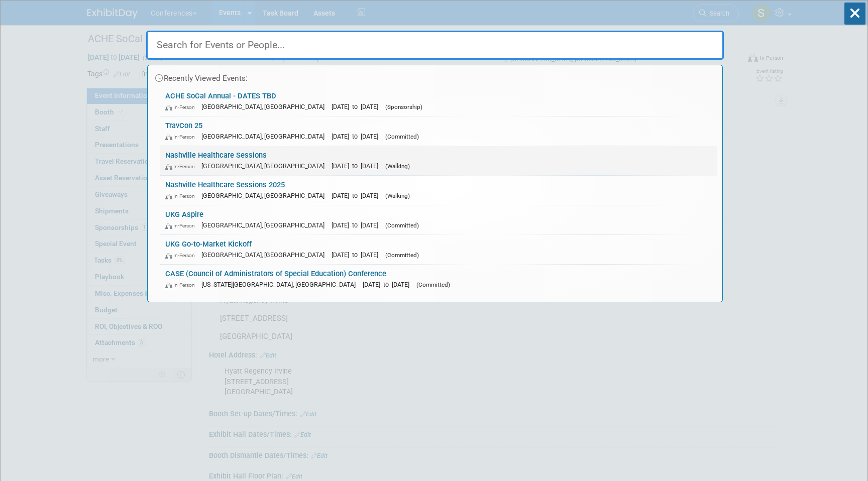 The height and width of the screenshot is (481, 868). I want to click on span: (Sponsorship), so click(404, 107).